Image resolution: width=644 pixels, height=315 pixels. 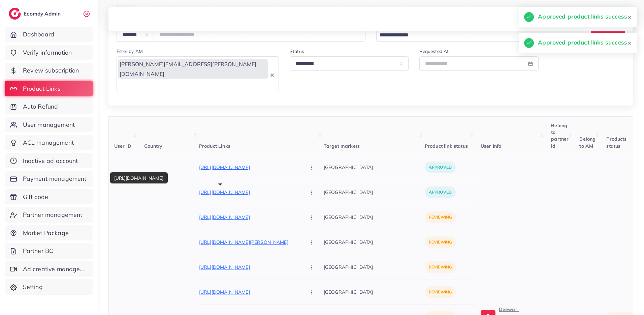 I want to click on span: Partner management, so click(x=53, y=215).